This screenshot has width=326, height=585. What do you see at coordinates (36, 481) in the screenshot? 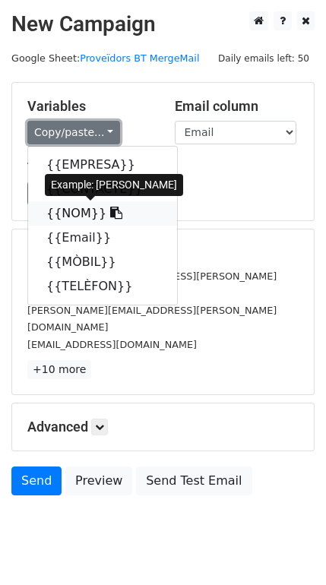
I see `a: Send` at bounding box center [36, 481].